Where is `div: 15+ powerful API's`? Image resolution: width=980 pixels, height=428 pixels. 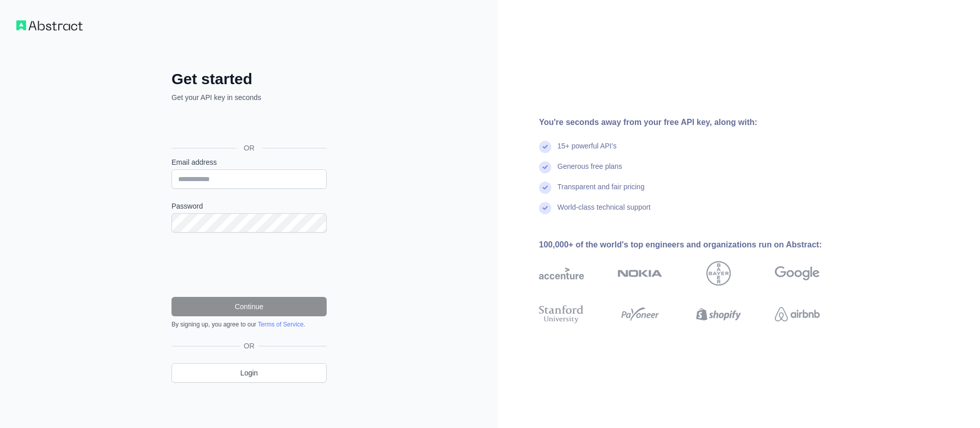 div: 15+ powerful API's is located at coordinates (587, 151).